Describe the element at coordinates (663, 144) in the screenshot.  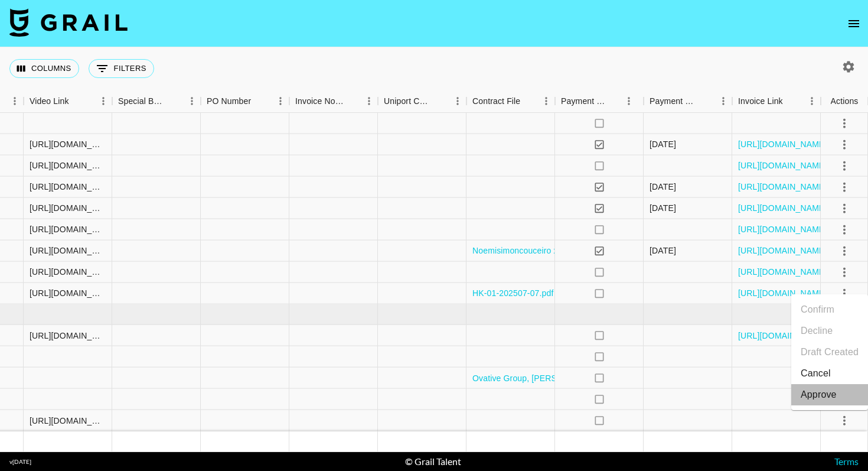
I see `div: 05/08/2025` at that location.